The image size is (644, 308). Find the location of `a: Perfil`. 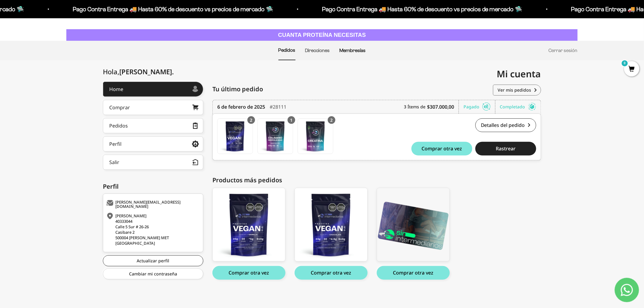

a: Perfil is located at coordinates (153, 144).